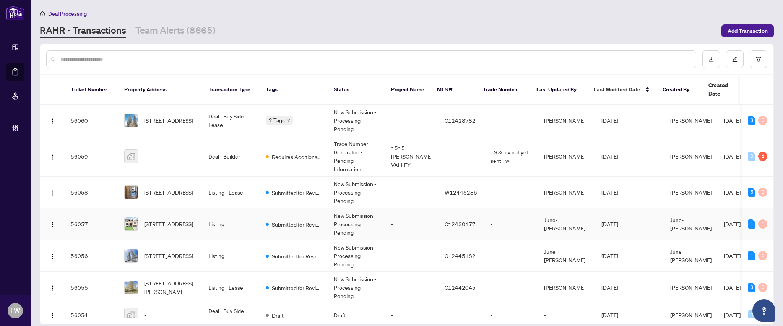  What do you see at coordinates (752, 192) in the screenshot?
I see `div: 5` at bounding box center [752, 192].